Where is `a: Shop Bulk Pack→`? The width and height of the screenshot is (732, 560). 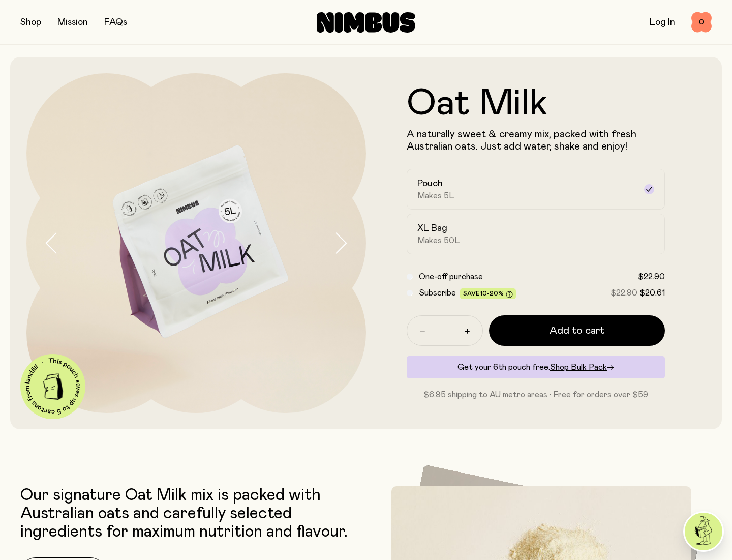
a: Shop Bulk Pack→ is located at coordinates (582, 367).